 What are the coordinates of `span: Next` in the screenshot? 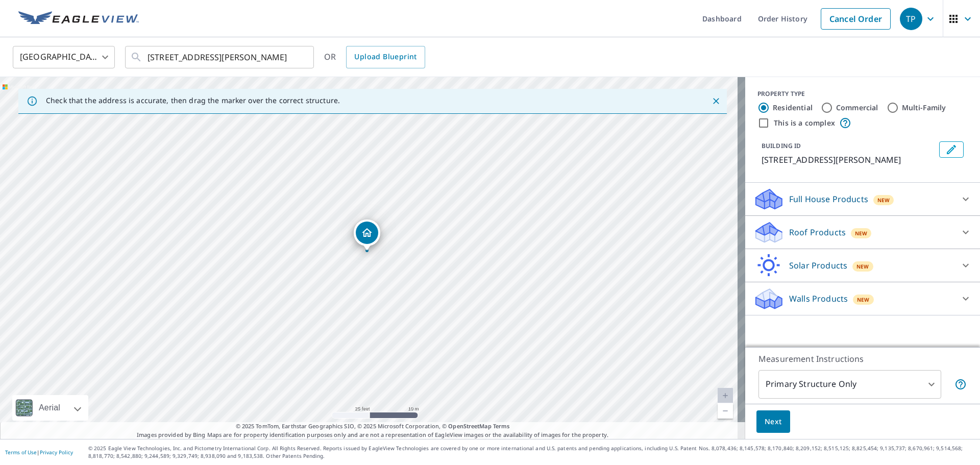 It's located at (773, 421).